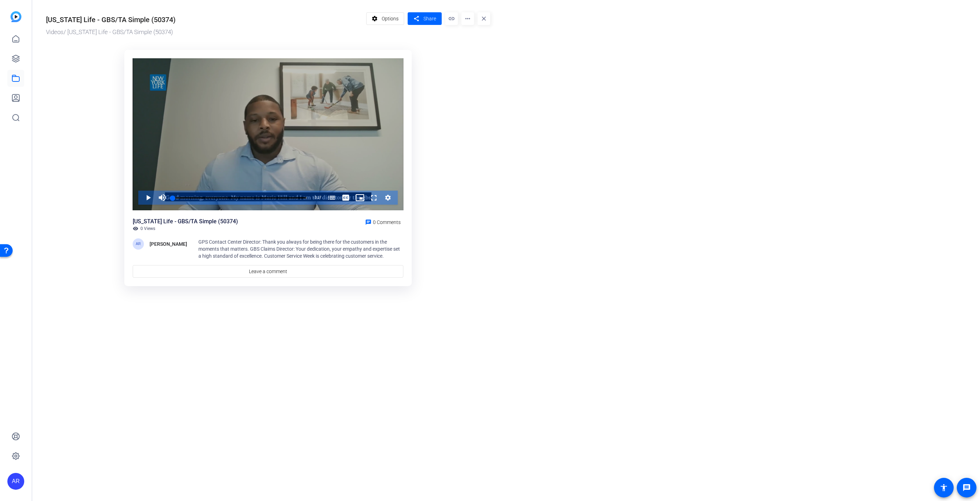  What do you see at coordinates (385, 18) in the screenshot?
I see `button: Options` at bounding box center [385, 18].